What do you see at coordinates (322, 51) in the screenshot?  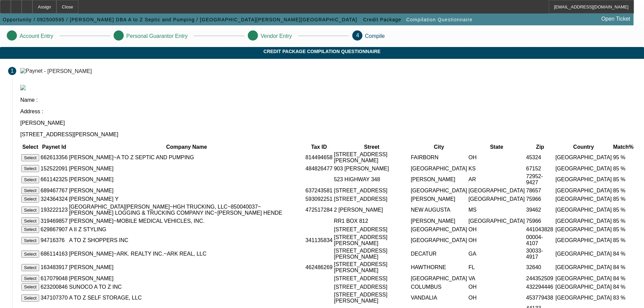 I see `span: Credit Package Compilation Questionnaire` at bounding box center [322, 51].